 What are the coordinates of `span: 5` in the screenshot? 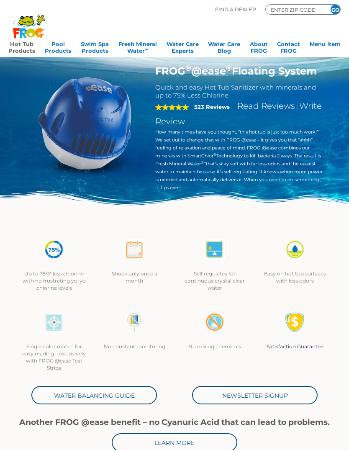 It's located at (172, 107).